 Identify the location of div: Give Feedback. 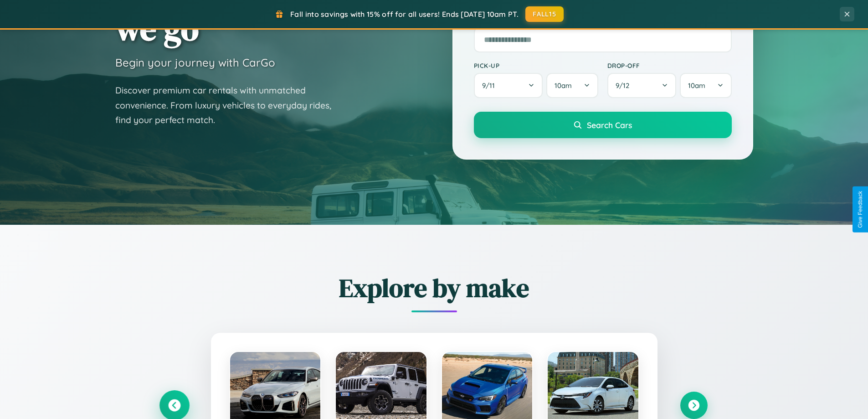
(860, 209).